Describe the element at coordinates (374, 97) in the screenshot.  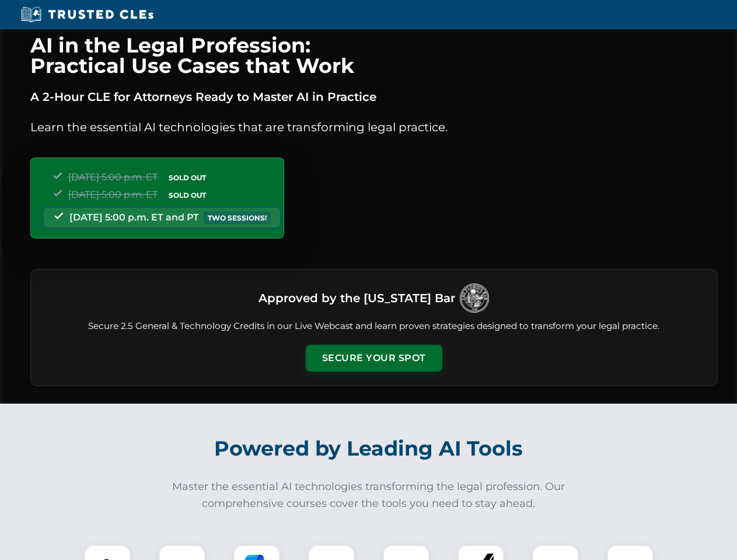
I see `p: A 2-Hour CLE for Attorneys Ready to Master AI in Practice` at that location.